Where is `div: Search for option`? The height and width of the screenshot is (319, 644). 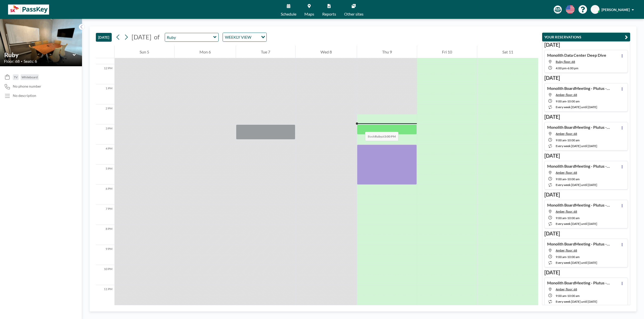
div: Search for option is located at coordinates (244, 37).